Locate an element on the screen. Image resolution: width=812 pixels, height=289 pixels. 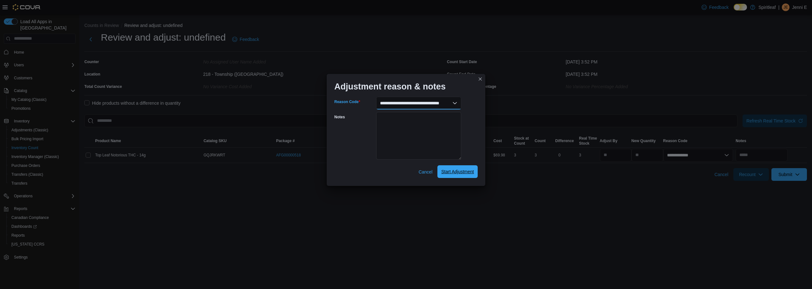
button: Cancel is located at coordinates (426, 172).